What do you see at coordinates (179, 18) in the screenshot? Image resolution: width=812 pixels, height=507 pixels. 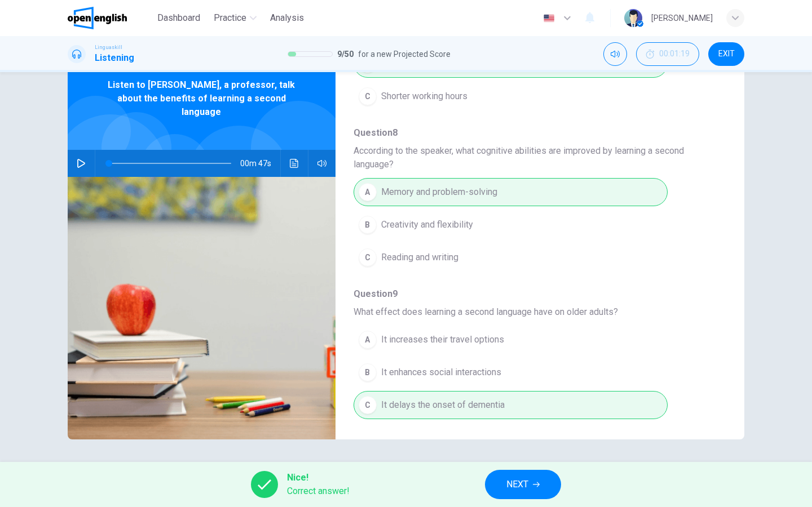 I see `button: Dashboard` at bounding box center [179, 18].